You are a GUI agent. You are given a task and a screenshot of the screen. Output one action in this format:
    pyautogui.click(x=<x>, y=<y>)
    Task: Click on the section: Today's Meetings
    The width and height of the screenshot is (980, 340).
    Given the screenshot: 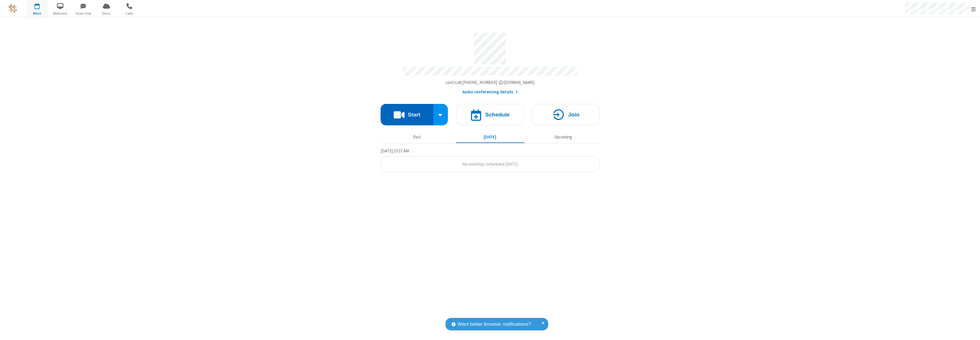 What is the action you would take?
    pyautogui.click(x=490, y=160)
    